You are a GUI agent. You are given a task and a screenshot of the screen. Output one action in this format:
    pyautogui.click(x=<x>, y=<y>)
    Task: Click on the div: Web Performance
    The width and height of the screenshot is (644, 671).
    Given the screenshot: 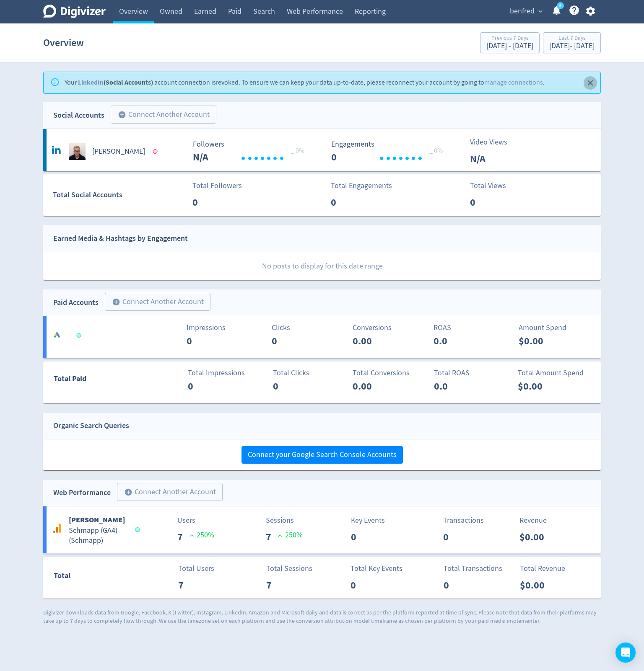 What is the action you would take?
    pyautogui.click(x=82, y=492)
    